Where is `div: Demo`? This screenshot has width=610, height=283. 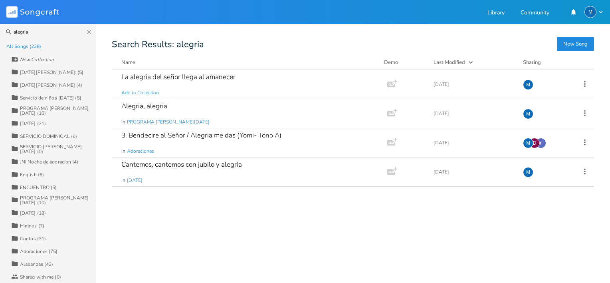
div: Demo is located at coordinates (404, 62).